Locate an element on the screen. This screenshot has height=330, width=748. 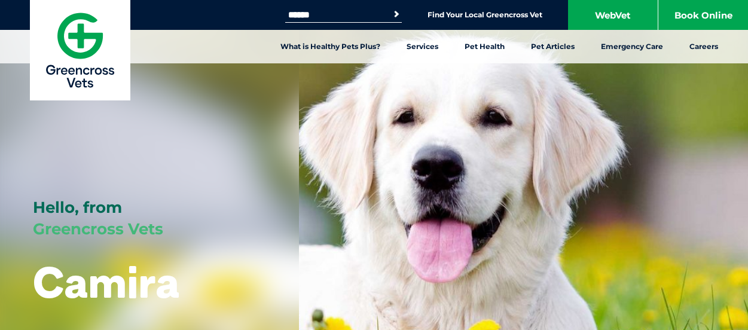
a: Pet Articles is located at coordinates (553, 47).